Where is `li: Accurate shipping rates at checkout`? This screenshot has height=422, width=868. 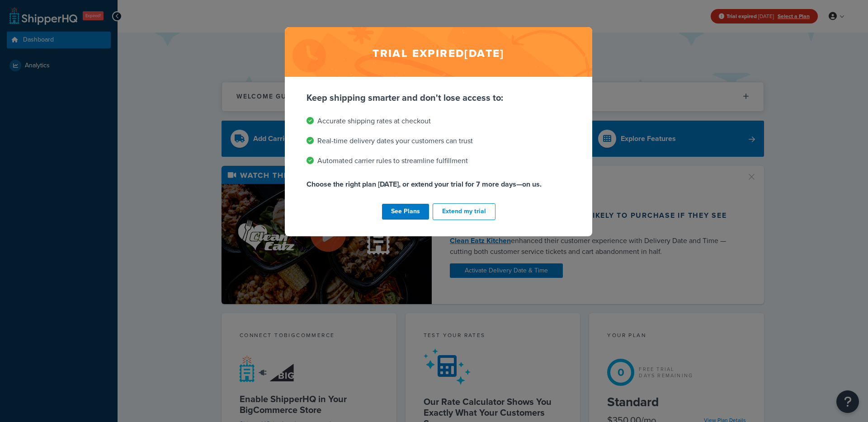 li: Accurate shipping rates at checkout is located at coordinates (438, 121).